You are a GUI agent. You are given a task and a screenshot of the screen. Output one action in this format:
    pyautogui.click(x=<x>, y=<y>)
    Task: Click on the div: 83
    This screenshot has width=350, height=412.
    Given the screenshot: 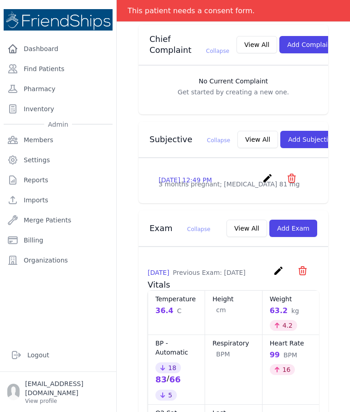 What is the action you would take?
    pyautogui.click(x=161, y=380)
    